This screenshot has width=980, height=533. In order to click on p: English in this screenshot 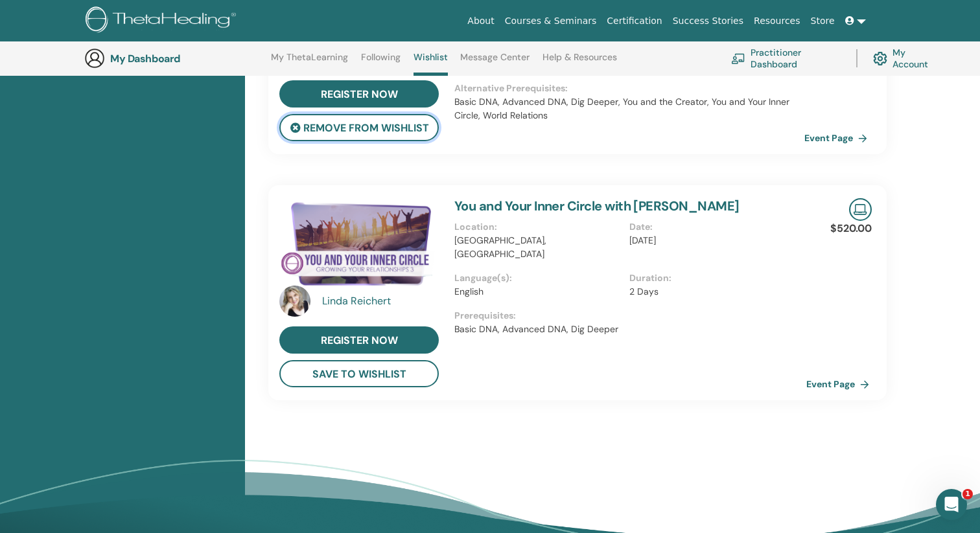, I will do `click(538, 292)`.